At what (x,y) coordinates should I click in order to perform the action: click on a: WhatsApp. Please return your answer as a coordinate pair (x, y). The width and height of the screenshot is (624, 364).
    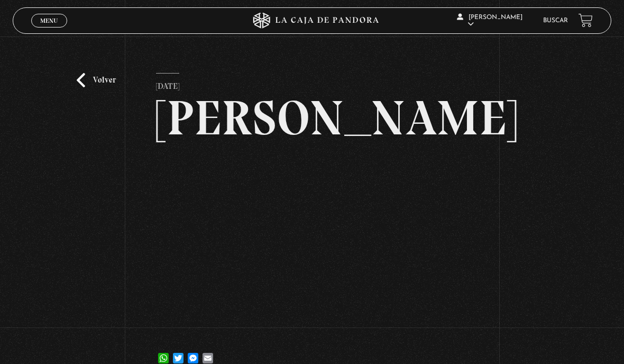
    Looking at the image, I should click on (164, 352).